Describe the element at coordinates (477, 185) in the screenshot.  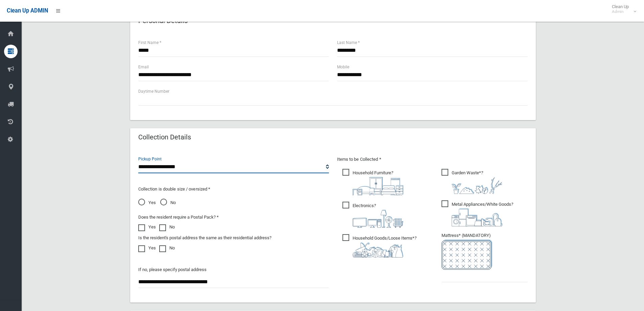
I see `img: 4fd8a5c772b2c999c83690221e5242e0.png` at that location.